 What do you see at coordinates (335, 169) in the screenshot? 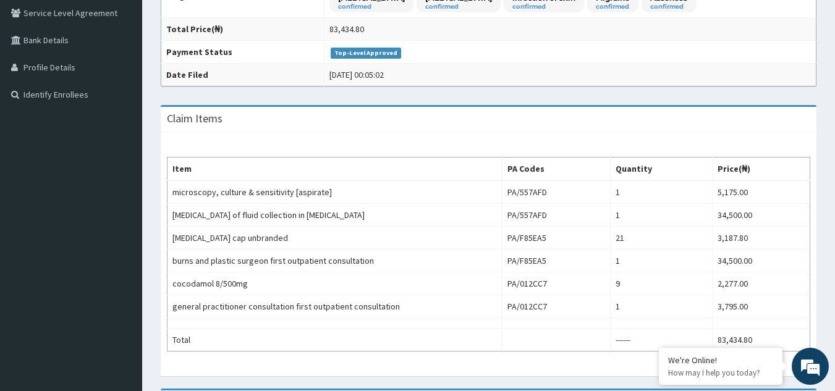
I see `th: Item` at bounding box center [335, 169].